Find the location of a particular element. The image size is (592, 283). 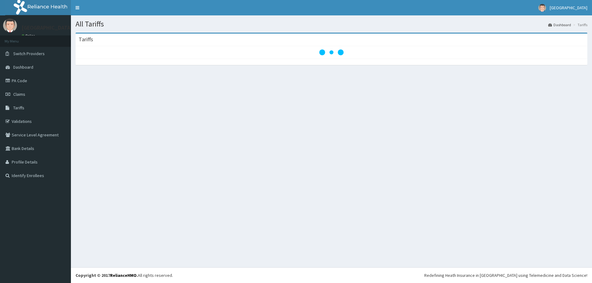

a: RelianceHMO is located at coordinates (123, 276).